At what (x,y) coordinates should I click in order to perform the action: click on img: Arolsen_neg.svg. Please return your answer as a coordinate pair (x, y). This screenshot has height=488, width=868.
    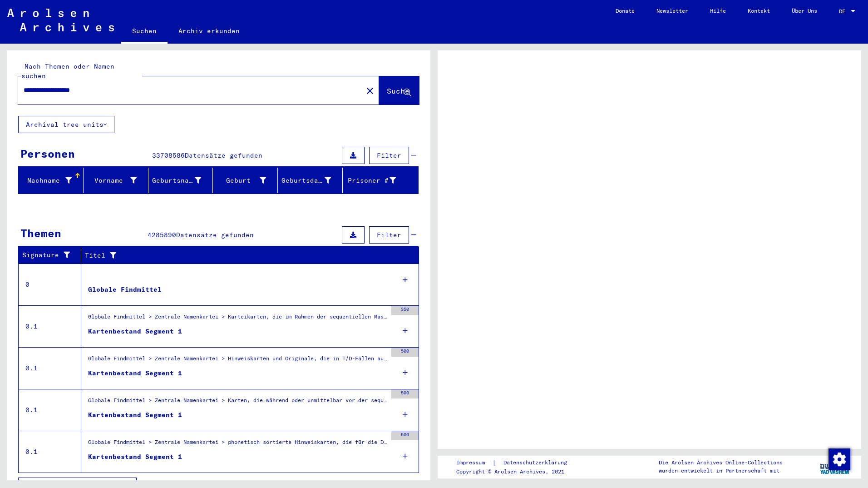
    Looking at the image, I should click on (61, 20).